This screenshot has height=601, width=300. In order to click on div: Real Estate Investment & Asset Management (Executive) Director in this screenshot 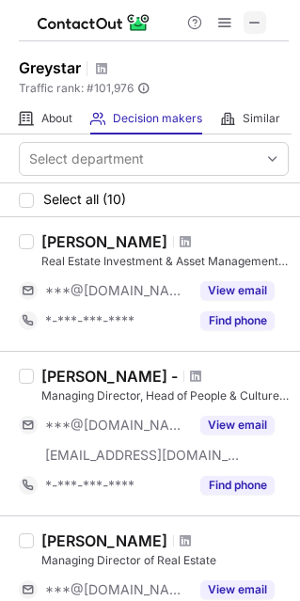, I will do `click(165, 262)`.